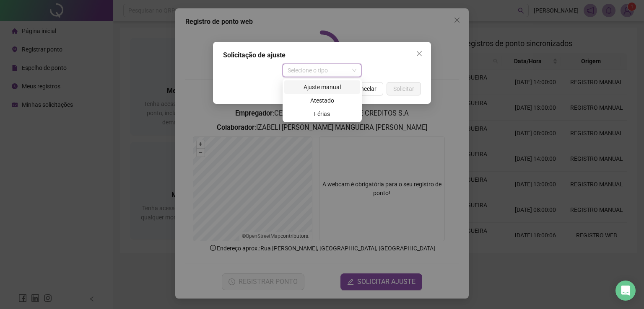  What do you see at coordinates (625, 291) in the screenshot?
I see `div: Open Intercom Messenger` at bounding box center [625, 291].